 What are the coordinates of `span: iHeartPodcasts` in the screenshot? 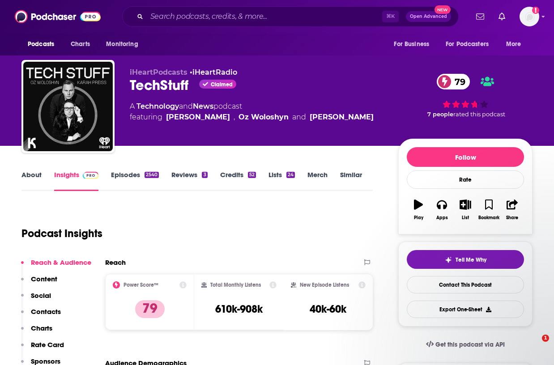 It's located at (159, 72).